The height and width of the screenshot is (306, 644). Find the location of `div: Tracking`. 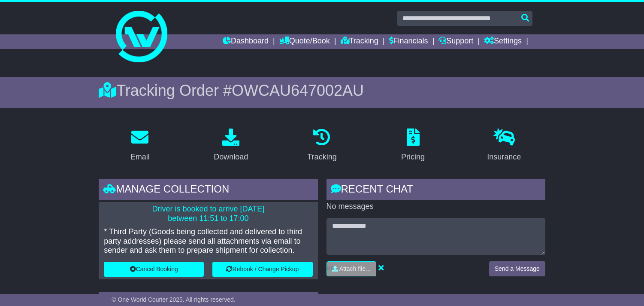

div: Tracking is located at coordinates (322, 157).